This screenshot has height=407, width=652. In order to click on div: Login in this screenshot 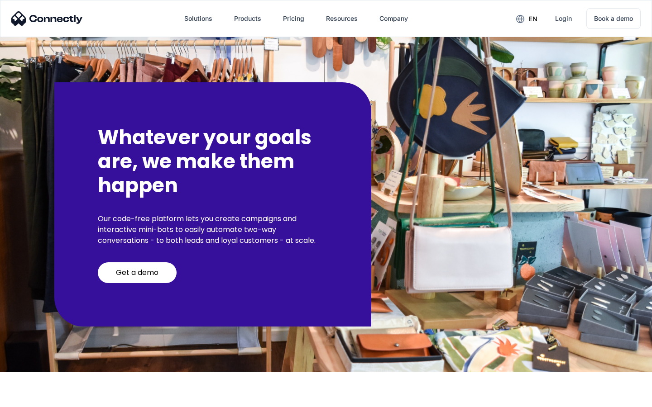, I will do `click(563, 19)`.